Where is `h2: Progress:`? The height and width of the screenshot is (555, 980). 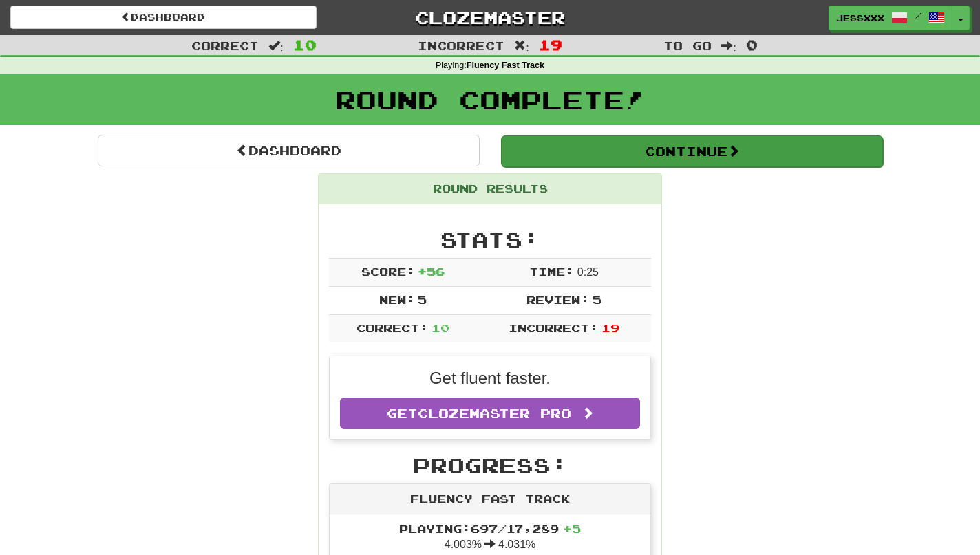
h2: Progress: is located at coordinates (490, 465).